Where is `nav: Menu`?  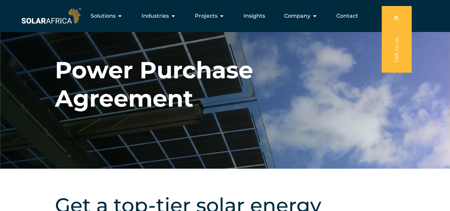 nav: Menu is located at coordinates (223, 16).